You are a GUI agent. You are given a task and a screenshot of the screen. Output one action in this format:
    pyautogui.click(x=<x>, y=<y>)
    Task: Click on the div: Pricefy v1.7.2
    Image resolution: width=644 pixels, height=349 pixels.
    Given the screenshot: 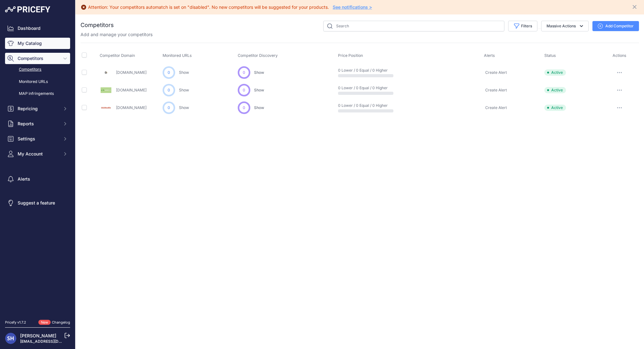 What is the action you would take?
    pyautogui.click(x=15, y=323)
    